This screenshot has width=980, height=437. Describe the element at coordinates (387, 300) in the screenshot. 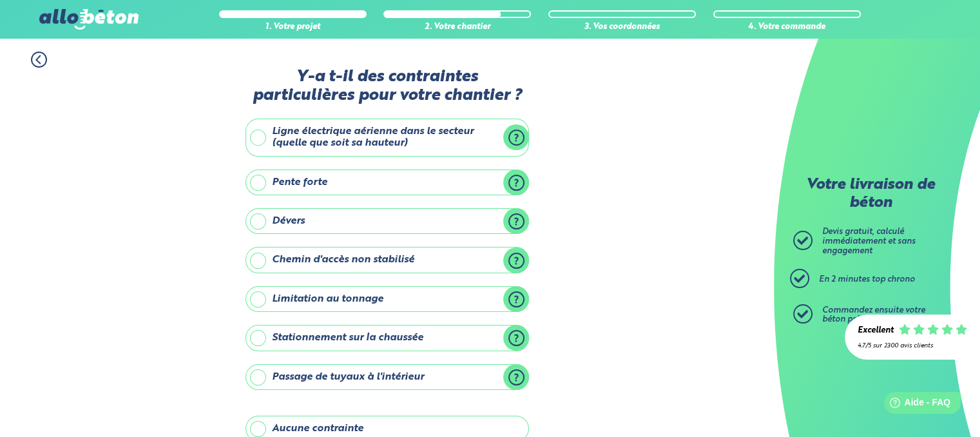

I see `label: Limitation au tonnage` at that location.